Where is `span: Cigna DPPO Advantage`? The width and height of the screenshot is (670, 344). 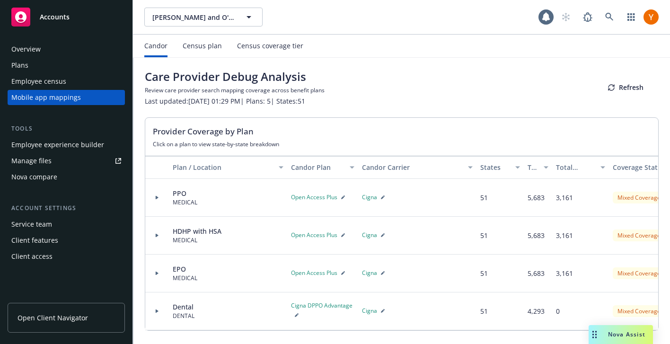 span: Cigna DPPO Advantage is located at coordinates (322, 305).